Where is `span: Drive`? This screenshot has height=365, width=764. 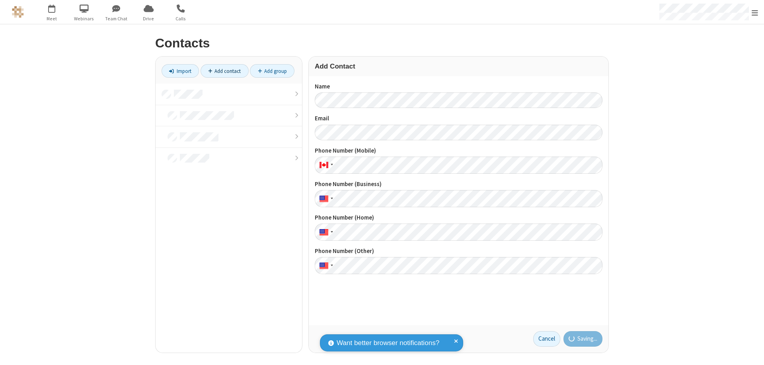
span: Drive is located at coordinates (148, 19).